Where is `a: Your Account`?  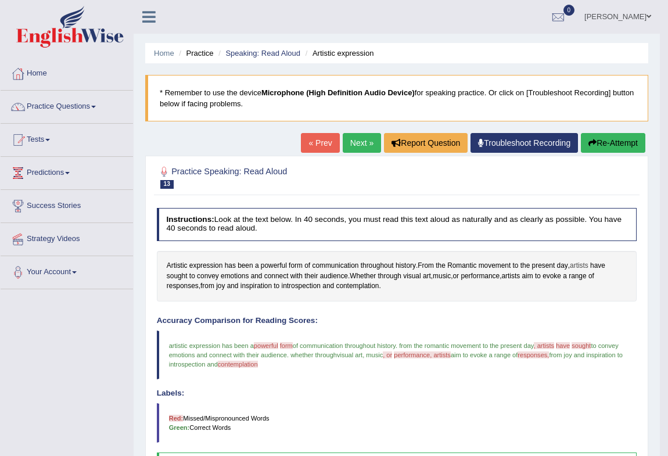
a: Your Account is located at coordinates (67, 271).